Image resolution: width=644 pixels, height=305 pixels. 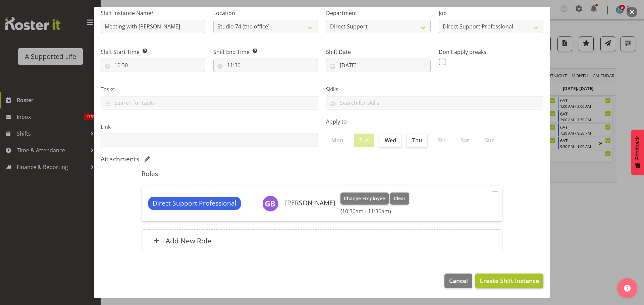 I want to click on label: Apply to, so click(x=434, y=122).